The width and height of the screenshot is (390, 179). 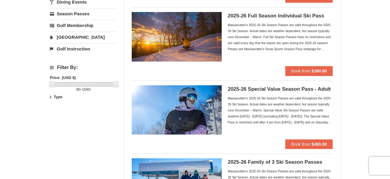 I want to click on button: Book from $480.00, so click(x=309, y=144).